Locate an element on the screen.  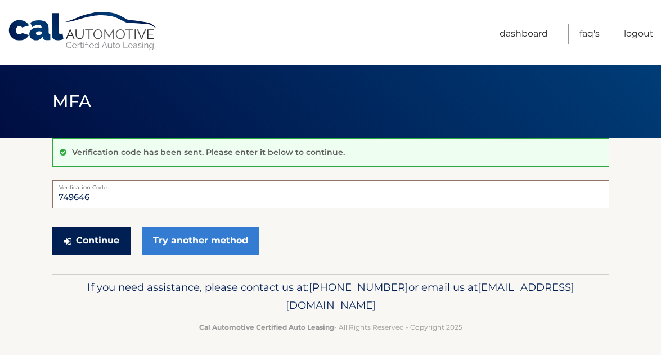
a: Cal Automotive is located at coordinates (83, 31).